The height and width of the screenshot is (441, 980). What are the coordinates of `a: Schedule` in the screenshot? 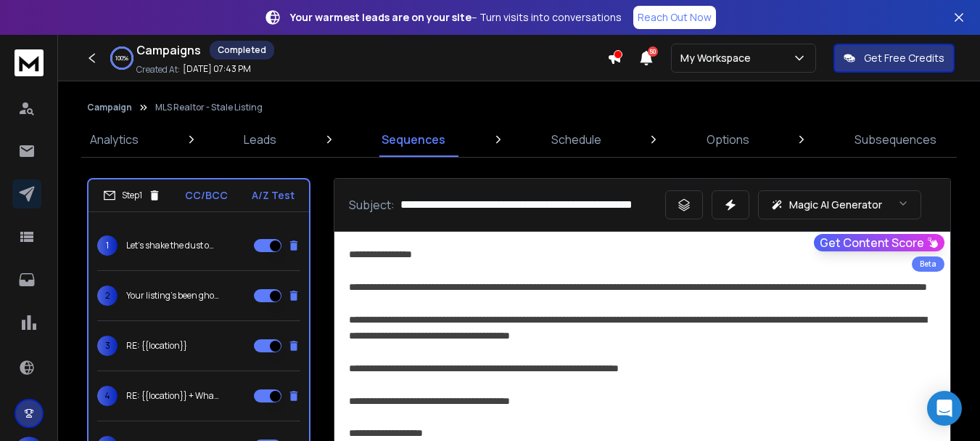 It's located at (576, 139).